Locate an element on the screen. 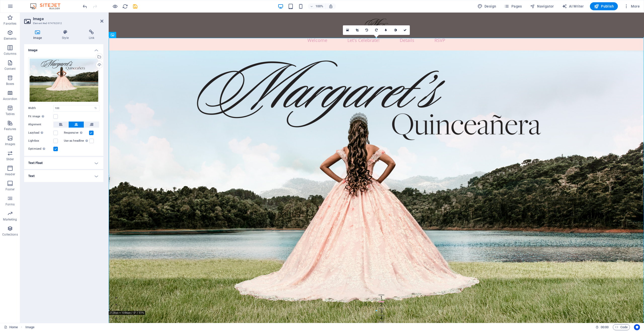 This screenshot has height=331, width=644. button: 5 is located at coordinates (273, 310).